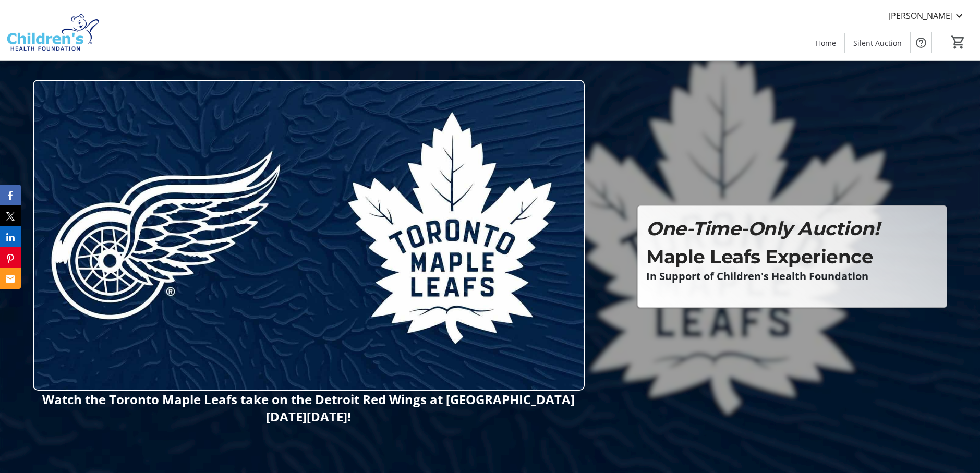  I want to click on img: Children's Health Foundation's Logo, so click(53, 30).